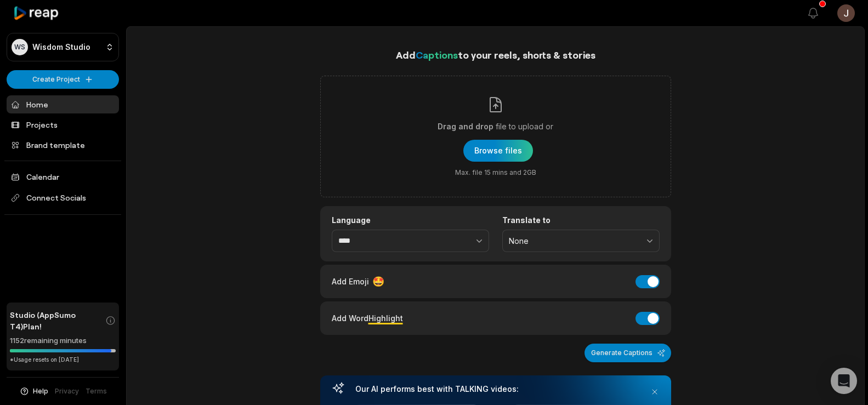  What do you see at coordinates (40, 392) in the screenshot?
I see `span: Help` at bounding box center [40, 392].